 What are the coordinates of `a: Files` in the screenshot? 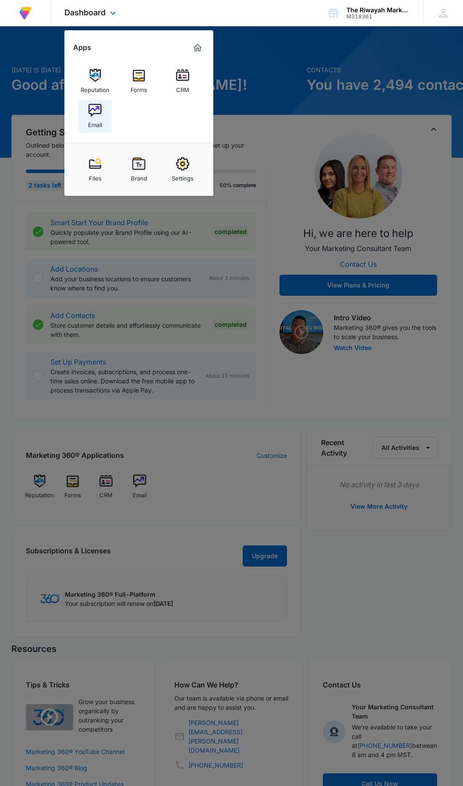 It's located at (95, 170).